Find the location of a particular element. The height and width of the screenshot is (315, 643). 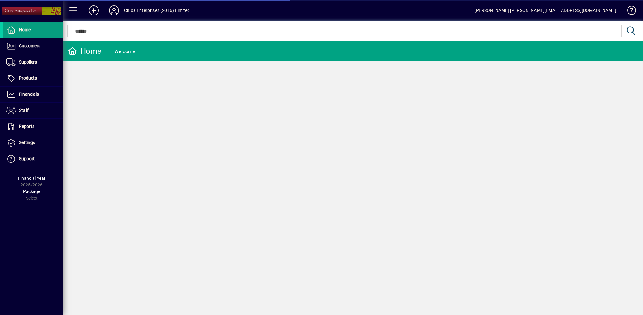

span: Home is located at coordinates (25, 30).